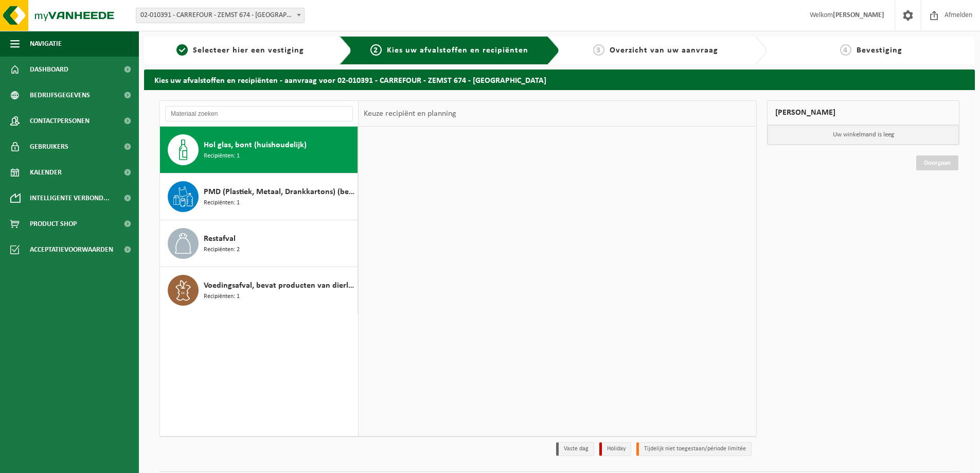 The height and width of the screenshot is (473, 980). What do you see at coordinates (258, 244) in the screenshot?
I see `button: Restafval Recipiënten: 2` at bounding box center [258, 244].